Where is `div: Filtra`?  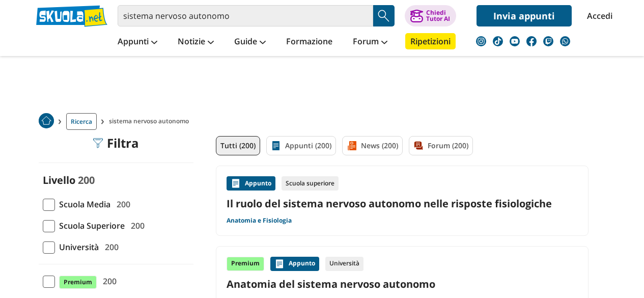
div: Filtra is located at coordinates (116, 143).